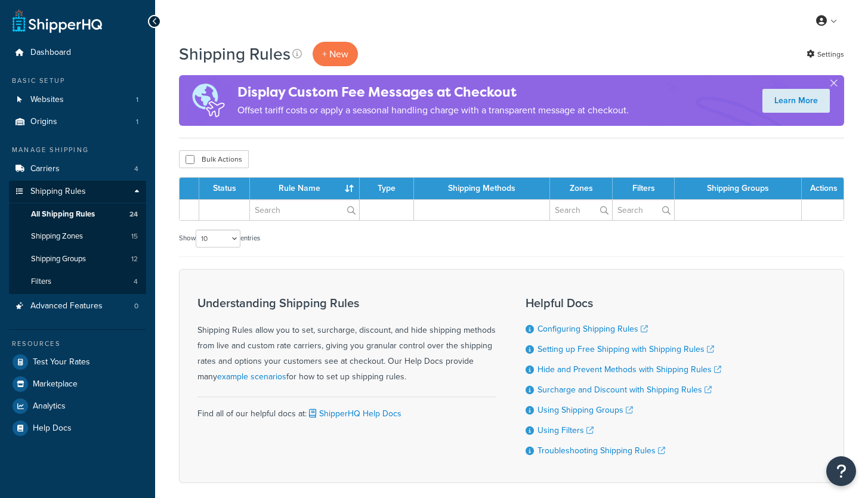  Describe the element at coordinates (78, 428) in the screenshot. I see `a: Help Docs` at that location.